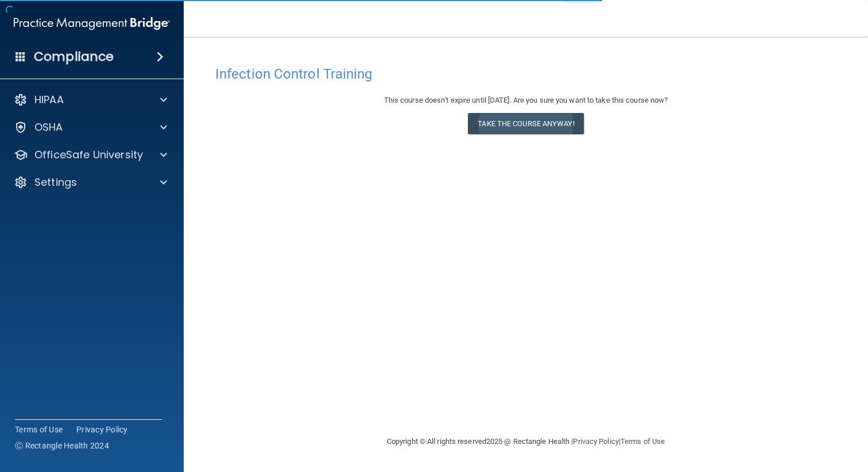 The width and height of the screenshot is (868, 472). I want to click on a: OfficeSafe University, so click(90, 155).